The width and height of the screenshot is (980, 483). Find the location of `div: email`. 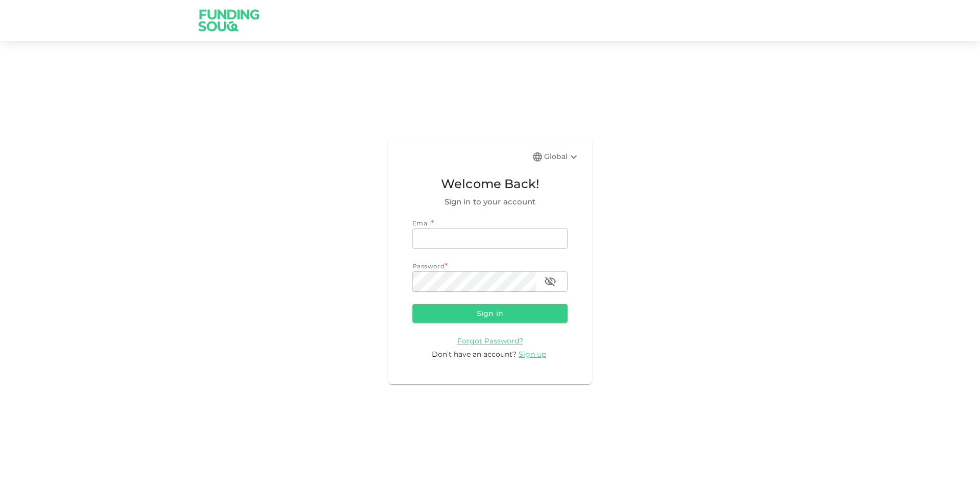

div: email is located at coordinates (490, 239).